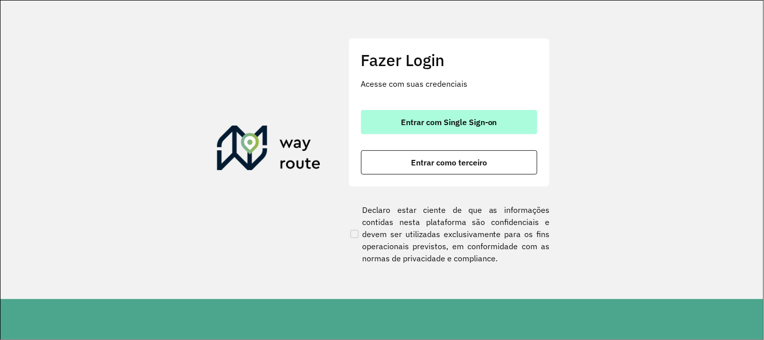  What do you see at coordinates (449, 162) in the screenshot?
I see `span: Entrar como terceiro` at bounding box center [449, 162].